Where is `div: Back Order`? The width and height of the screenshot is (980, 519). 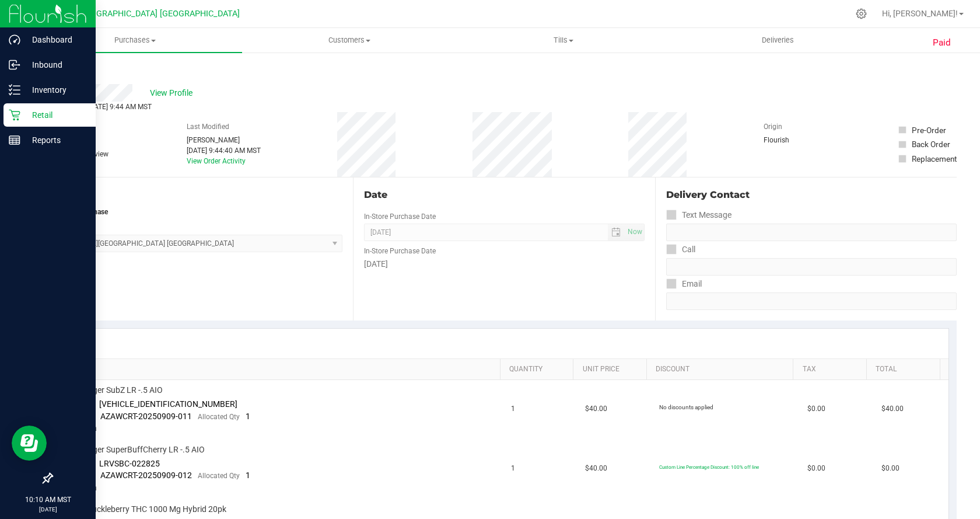
div: Back Order is located at coordinates (931, 144).